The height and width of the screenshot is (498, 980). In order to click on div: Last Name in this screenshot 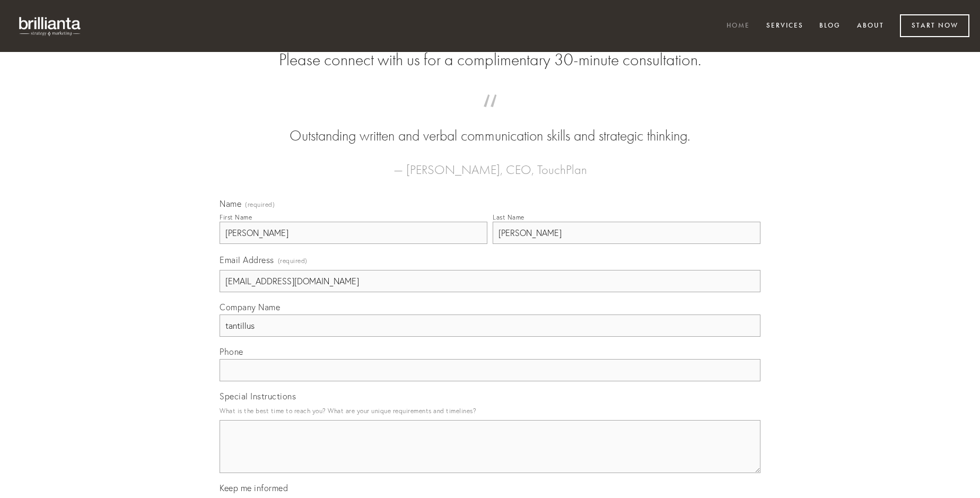, I will do `click(509, 217)`.